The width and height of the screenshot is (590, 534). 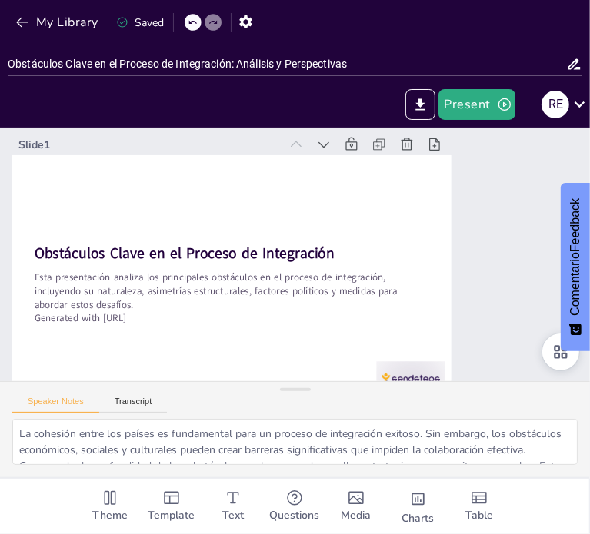 I want to click on span: Text, so click(x=233, y=516).